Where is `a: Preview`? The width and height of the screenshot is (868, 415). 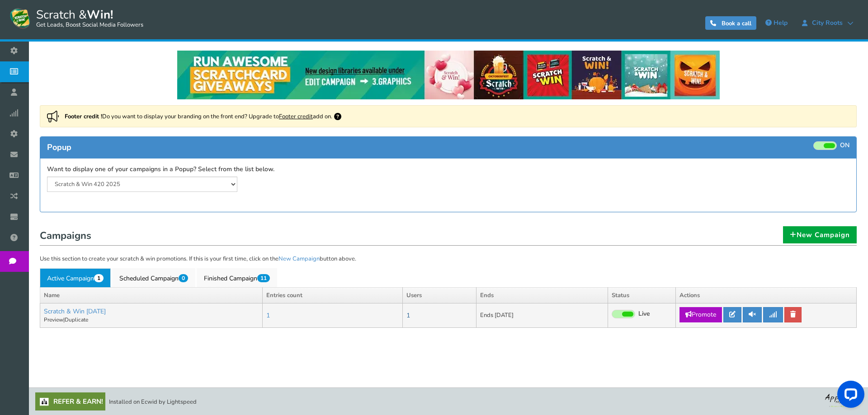 a: Preview is located at coordinates (53, 320).